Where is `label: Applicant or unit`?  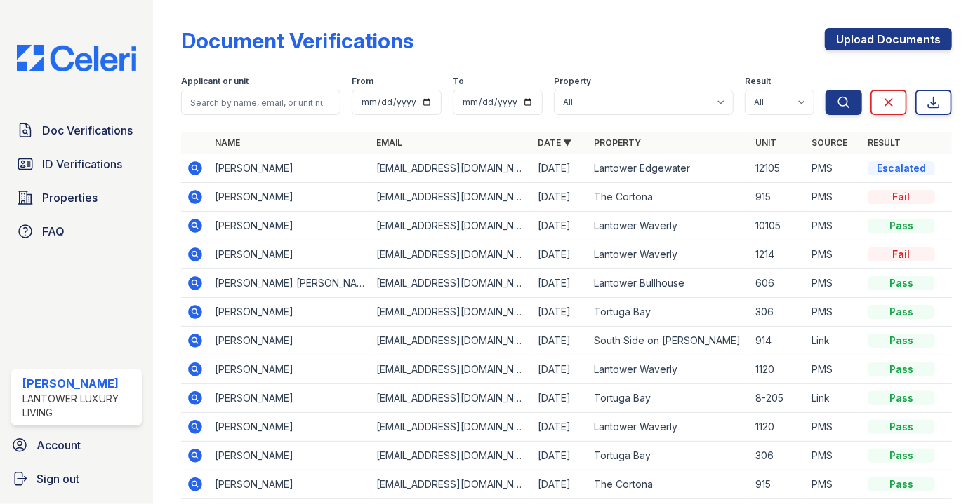 label: Applicant or unit is located at coordinates (215, 81).